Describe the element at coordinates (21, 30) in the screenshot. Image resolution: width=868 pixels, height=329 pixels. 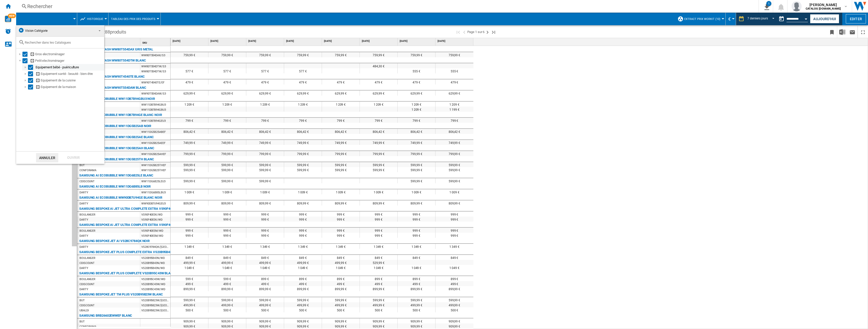
I see `img: wiser-icon-blue.png` at that location.